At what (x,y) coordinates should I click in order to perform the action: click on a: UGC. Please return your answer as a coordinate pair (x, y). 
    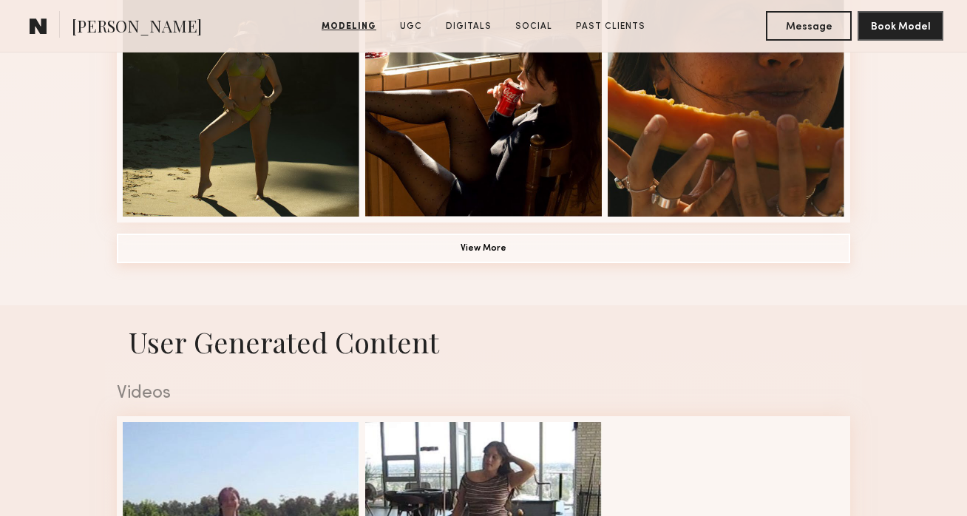
    Looking at the image, I should click on (411, 27).